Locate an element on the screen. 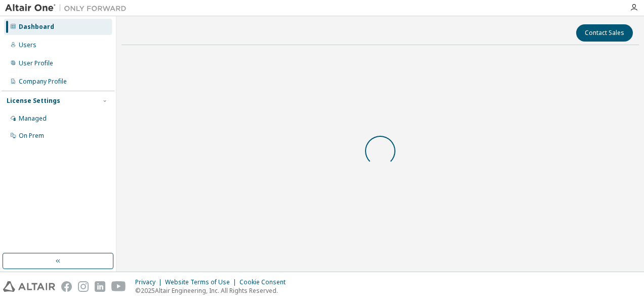 This screenshot has height=301, width=644. img: altair_logo.svg is located at coordinates (29, 287).